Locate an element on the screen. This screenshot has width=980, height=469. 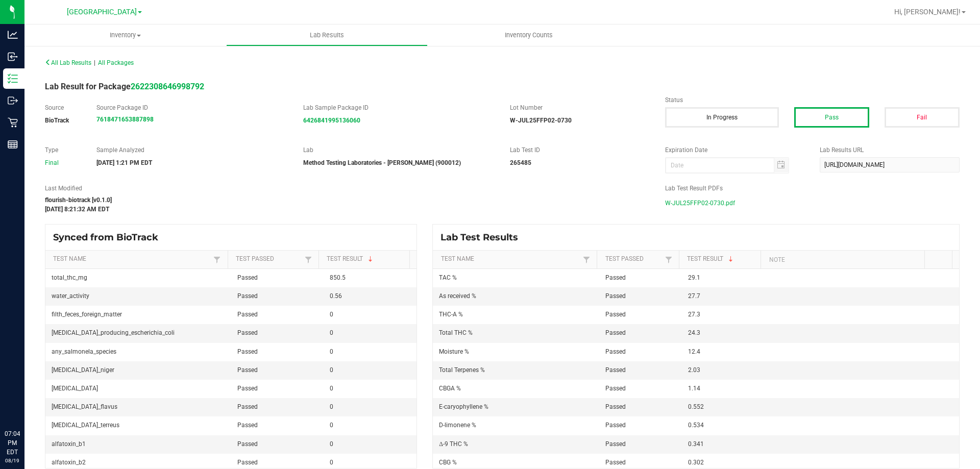
strong: 6426841995136060 is located at coordinates (332, 121).